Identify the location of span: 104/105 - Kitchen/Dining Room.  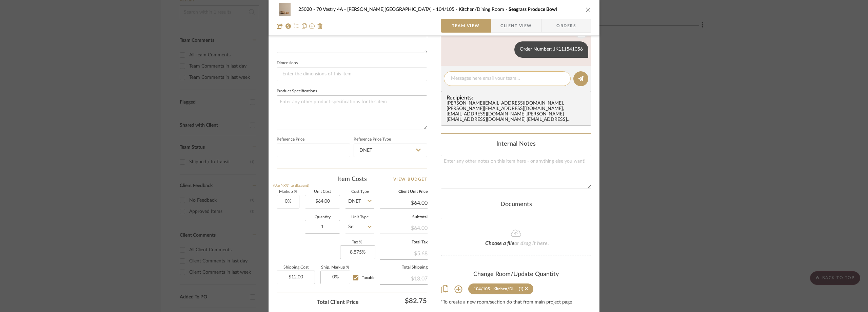
(472, 10).